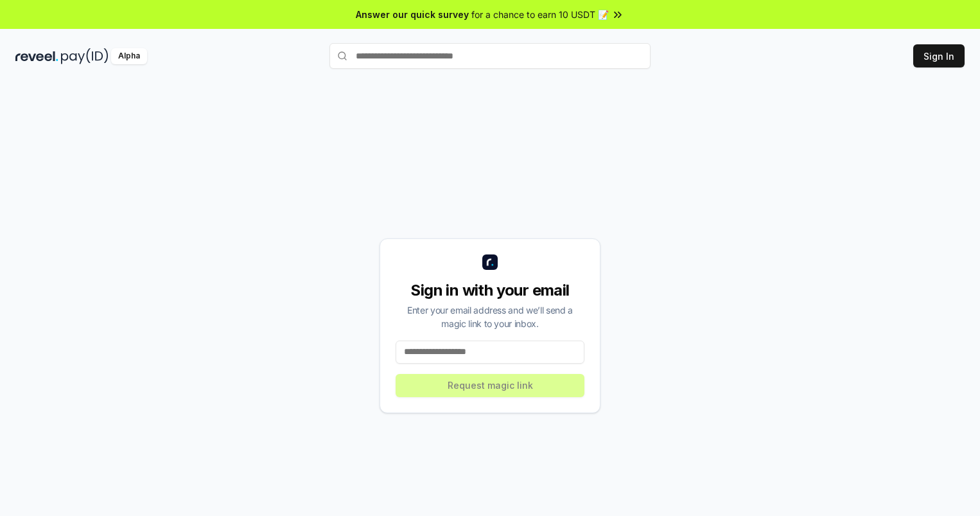  What do you see at coordinates (540, 14) in the screenshot?
I see `span: for a chance to earn 10 USDT 📝` at bounding box center [540, 14].